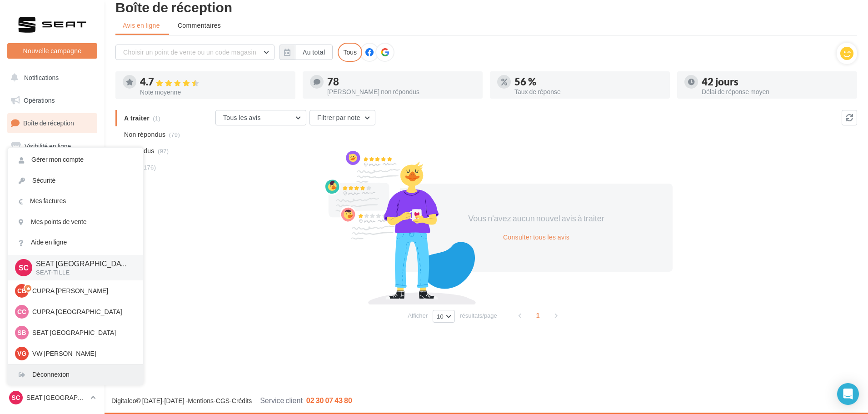 The width and height of the screenshot is (868, 414). What do you see at coordinates (22, 354) in the screenshot?
I see `span: VG` at bounding box center [22, 354].